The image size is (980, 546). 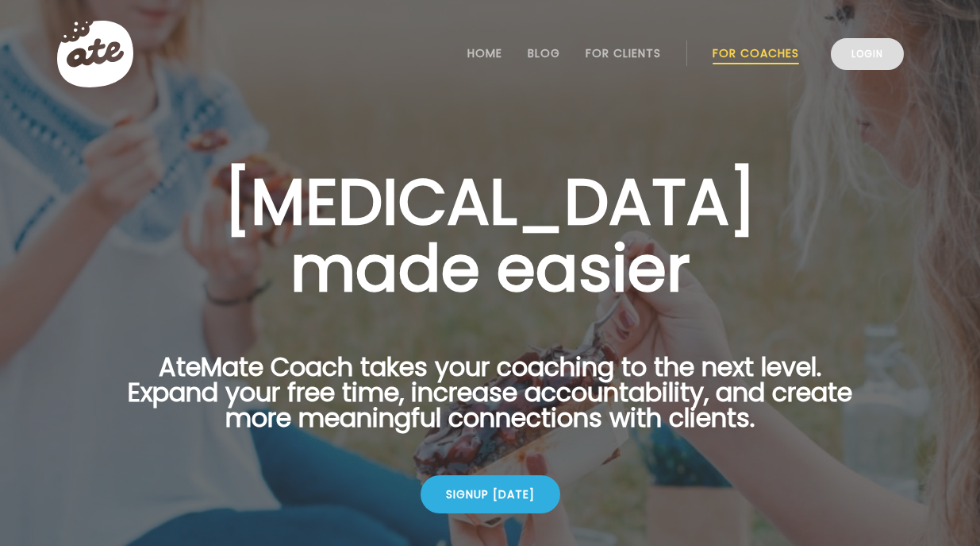 I want to click on a: Blog, so click(x=544, y=53).